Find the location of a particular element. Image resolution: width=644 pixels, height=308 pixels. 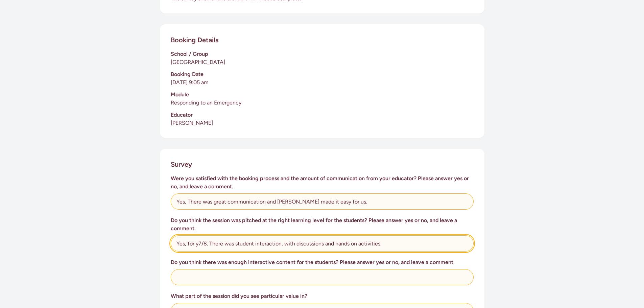

h3: Do you think the session was pitched at the right learning level for the students? Please answer ... is located at coordinates (322, 224).